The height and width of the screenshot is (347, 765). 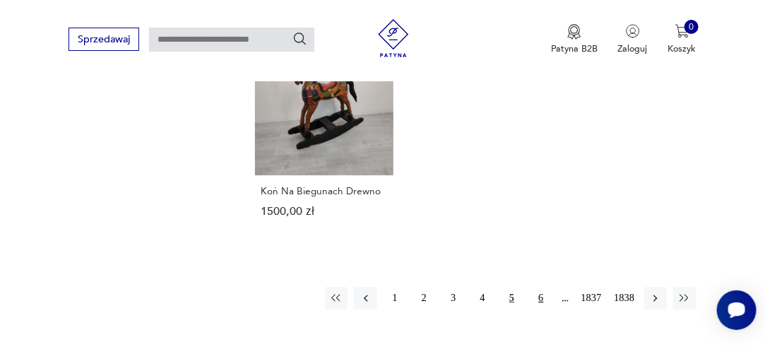 I want to click on p: 1500,00 zł, so click(x=324, y=211).